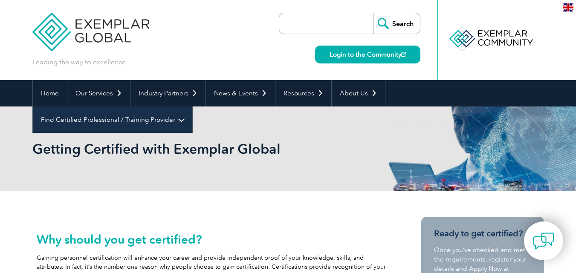  I want to click on h3: Ready to get certified?, so click(483, 234).